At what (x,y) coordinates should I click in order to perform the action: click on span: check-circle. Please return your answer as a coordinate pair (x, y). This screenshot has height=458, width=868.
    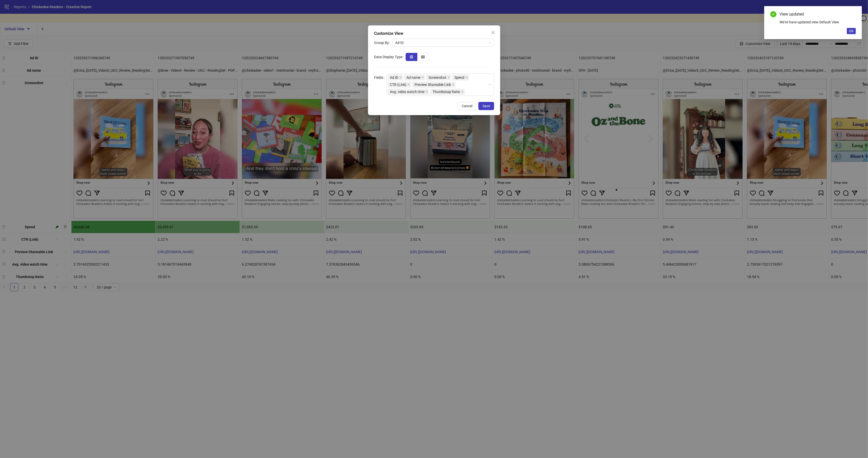
    Looking at the image, I should click on (774, 14).